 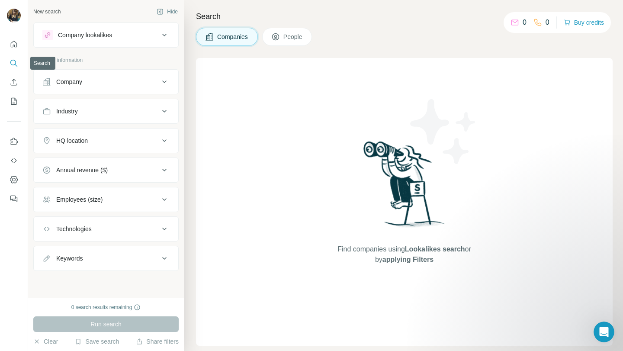 I want to click on span: Companies, so click(x=233, y=37).